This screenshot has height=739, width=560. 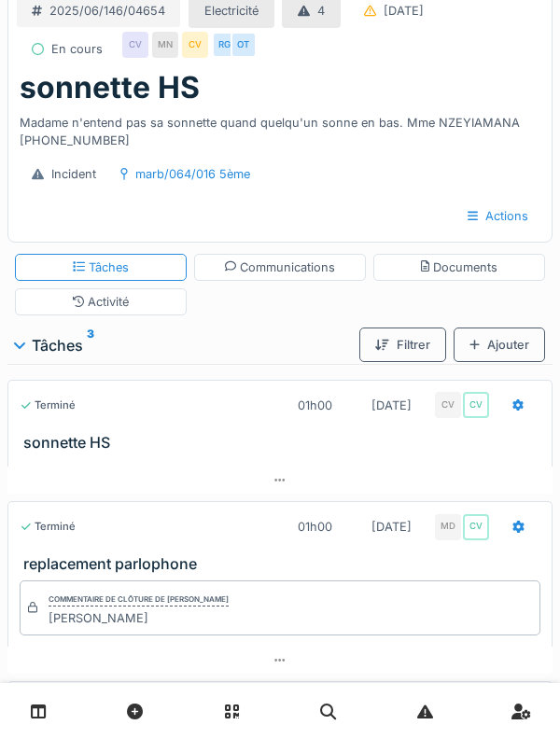 What do you see at coordinates (280, 267) in the screenshot?
I see `div: Communications` at bounding box center [280, 267].